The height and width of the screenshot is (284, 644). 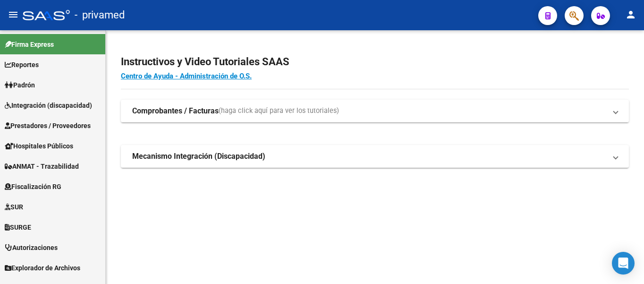 What do you see at coordinates (631, 15) in the screenshot?
I see `mat-icon: person` at bounding box center [631, 15].